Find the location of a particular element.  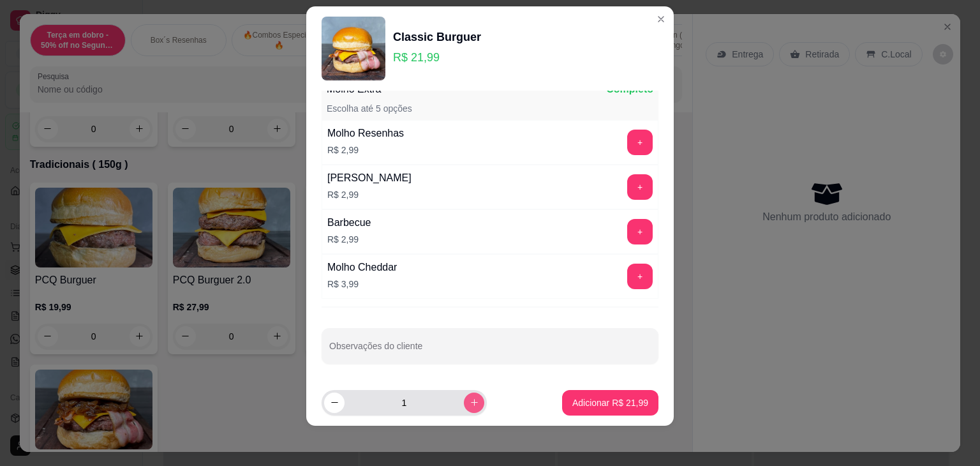

button: Close is located at coordinates (661, 20).